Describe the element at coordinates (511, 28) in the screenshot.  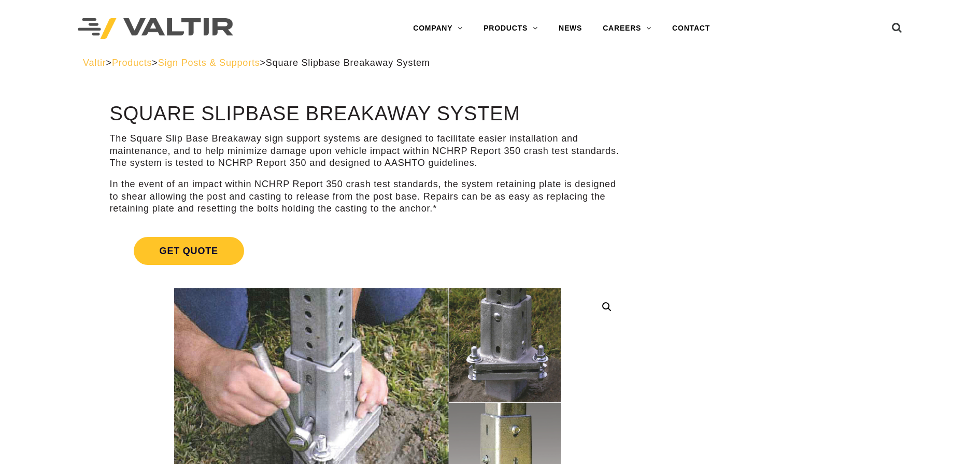
I see `a: PRODUCTS` at that location.